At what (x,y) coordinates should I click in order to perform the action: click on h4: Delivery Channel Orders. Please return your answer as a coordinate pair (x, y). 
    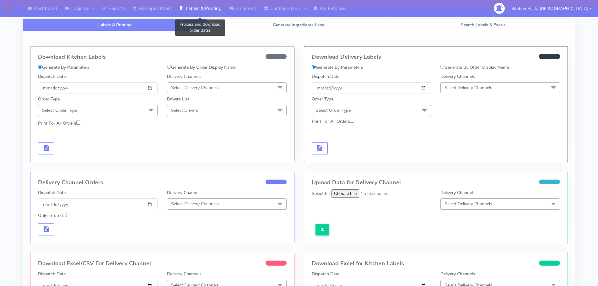
    Looking at the image, I should click on (162, 183).